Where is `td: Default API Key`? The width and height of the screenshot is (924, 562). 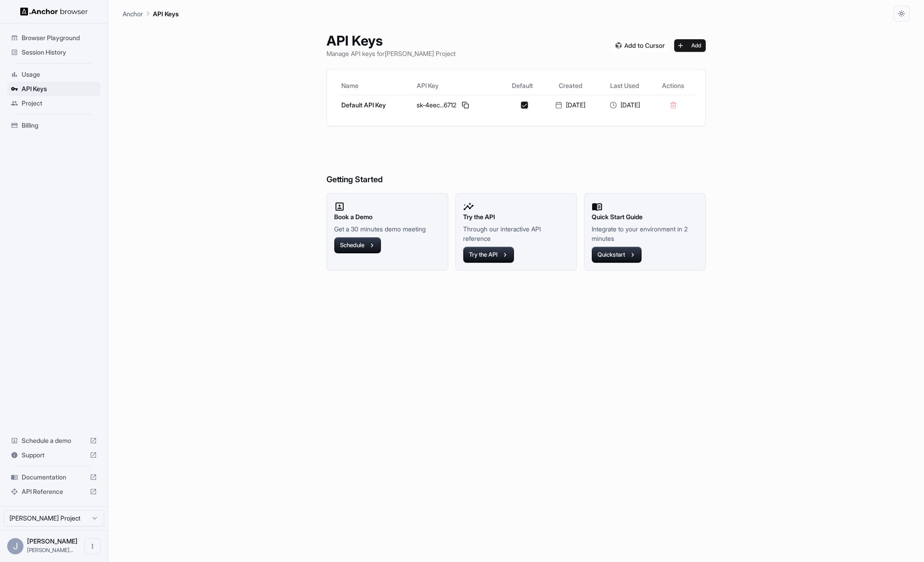 td: Default API Key is located at coordinates (375, 105).